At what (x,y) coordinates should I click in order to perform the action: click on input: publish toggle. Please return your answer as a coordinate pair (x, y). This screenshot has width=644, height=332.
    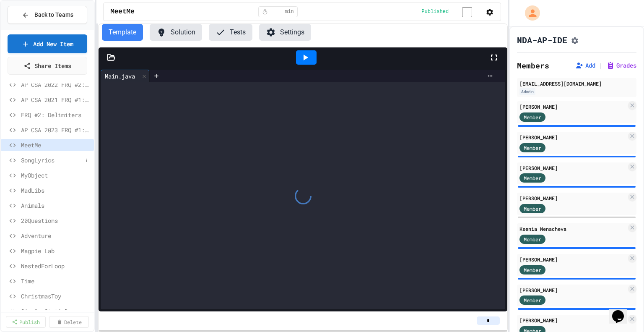
    Looking at the image, I should click on (467, 12).